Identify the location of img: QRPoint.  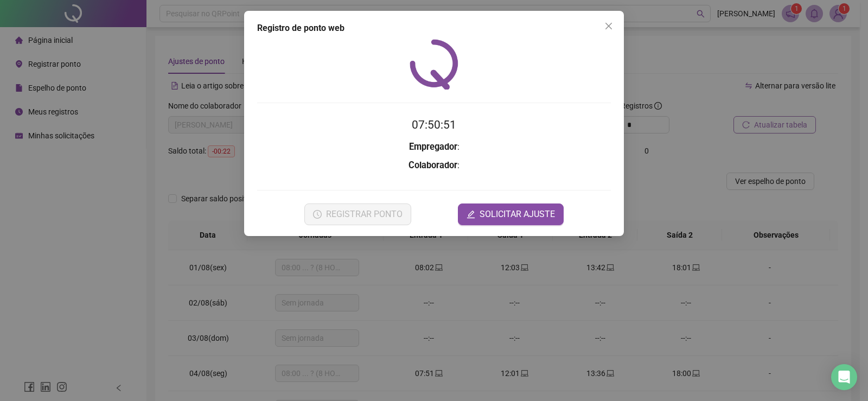
(434, 64).